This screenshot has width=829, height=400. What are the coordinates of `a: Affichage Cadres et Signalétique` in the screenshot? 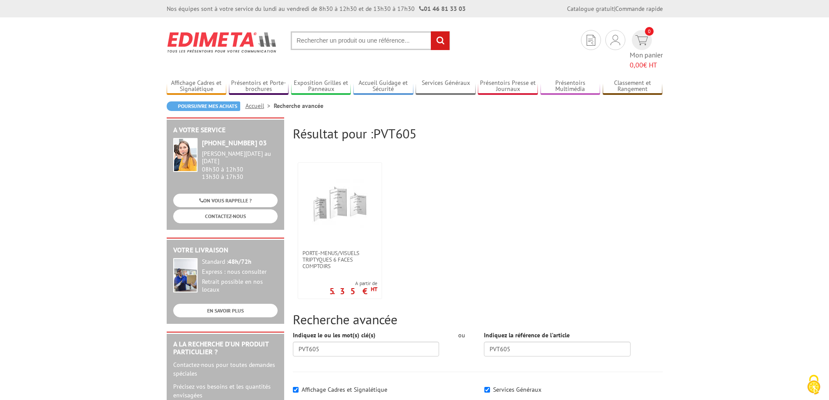 It's located at (197, 86).